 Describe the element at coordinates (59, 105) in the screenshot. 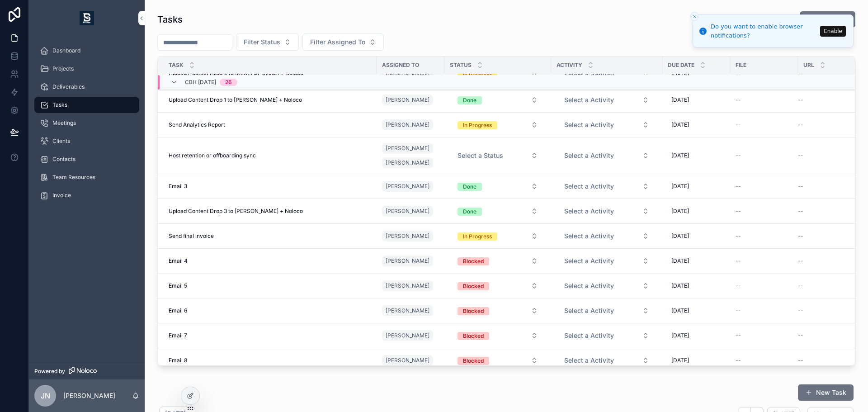

I see `span: Tasks` at that location.